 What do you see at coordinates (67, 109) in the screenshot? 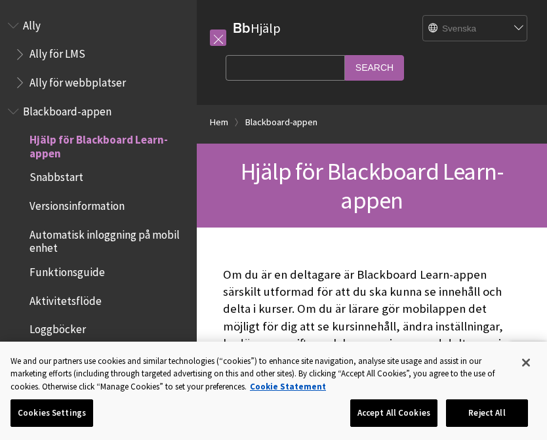
I see `span: Blackboard-appen` at bounding box center [67, 109].